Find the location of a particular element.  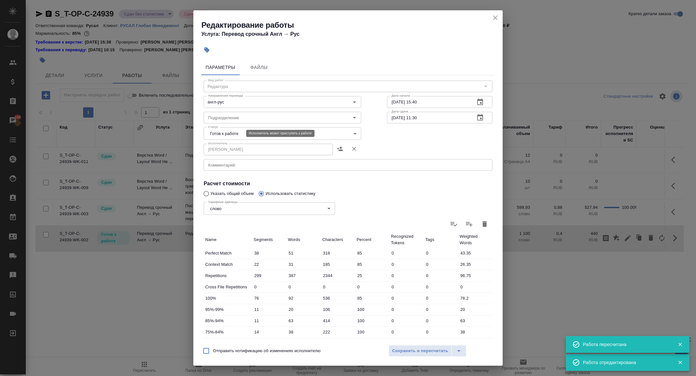

button: слово is located at coordinates (215, 208).